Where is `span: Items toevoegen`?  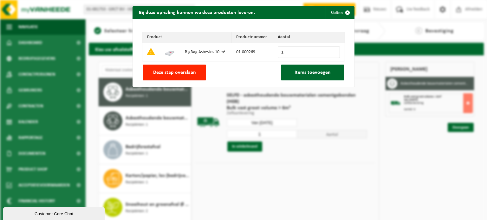 span: Items toevoegen is located at coordinates (313, 73).